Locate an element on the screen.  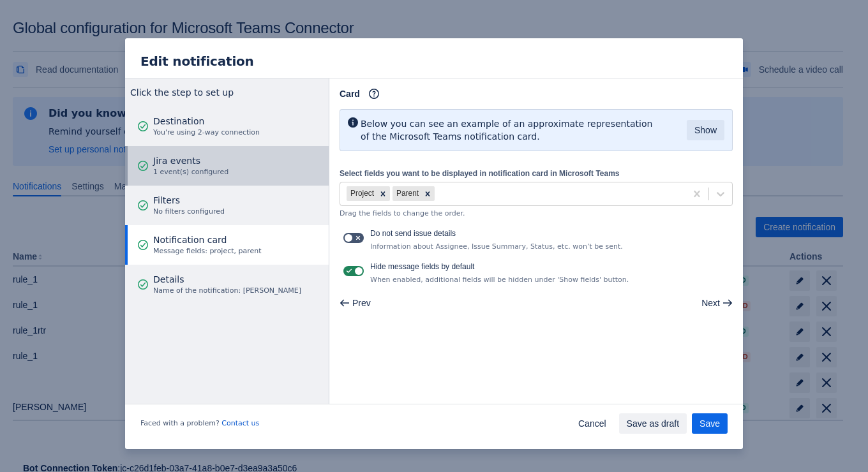
span: Prev is located at coordinates (361, 303).